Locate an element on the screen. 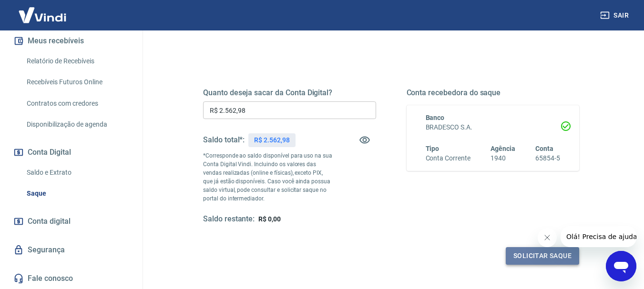  h6: 65854-5 is located at coordinates (548, 158).